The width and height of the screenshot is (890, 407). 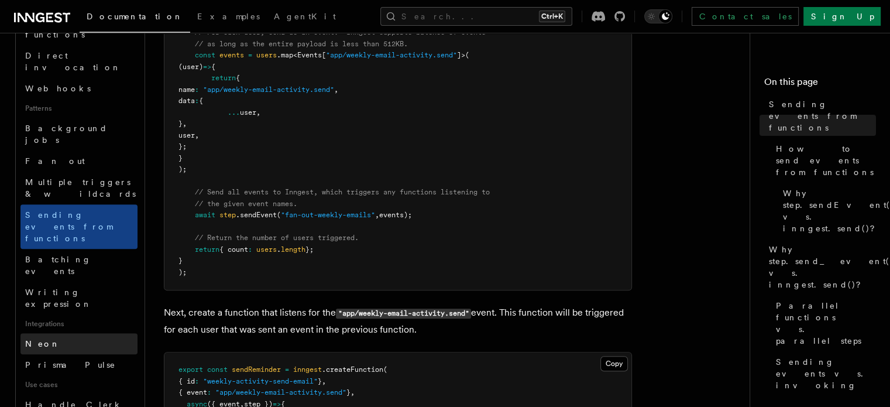 What do you see at coordinates (827, 211) in the screenshot?
I see `a: Why step.sendEvent() vs. inngest.send()?` at bounding box center [827, 211].